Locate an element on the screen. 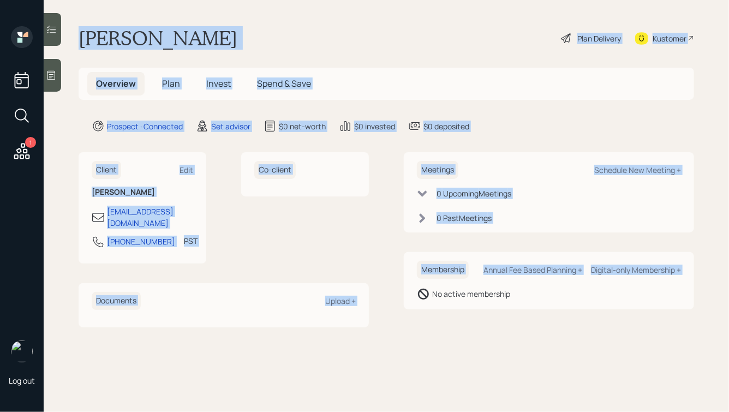 The image size is (729, 412). div: Plan Delivery is located at coordinates (599, 38).